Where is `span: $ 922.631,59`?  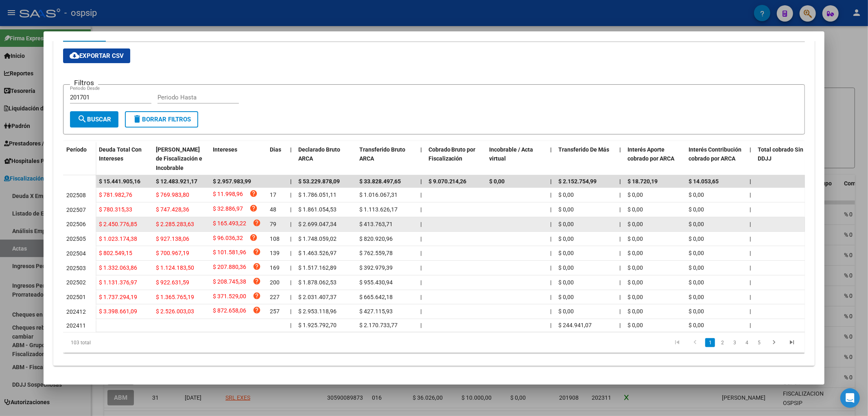 span: $ 922.631,59 is located at coordinates (172, 282).